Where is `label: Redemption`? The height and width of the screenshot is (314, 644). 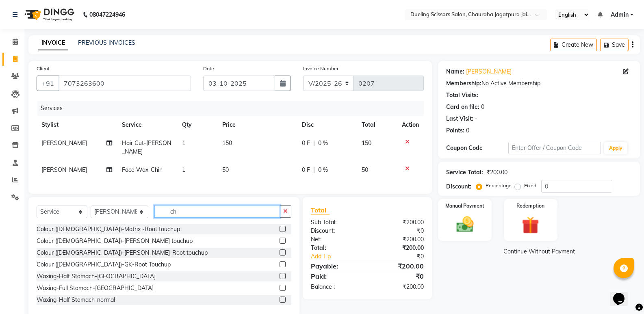
label: Redemption is located at coordinates (530, 206).